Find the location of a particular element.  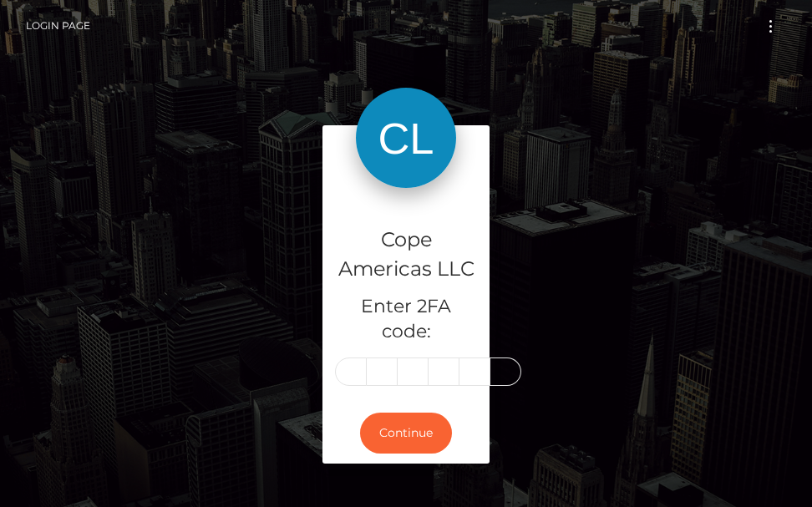

button: Continue is located at coordinates (406, 433).